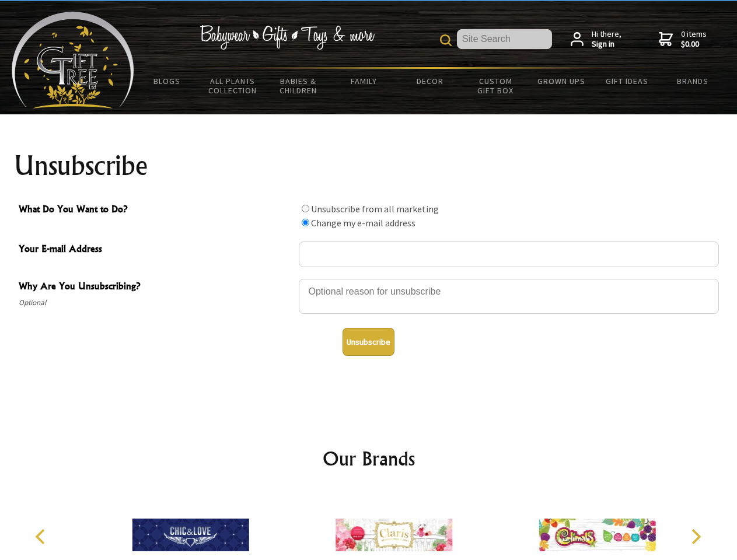 This screenshot has height=560, width=737. I want to click on input: Site Search, so click(504, 39).